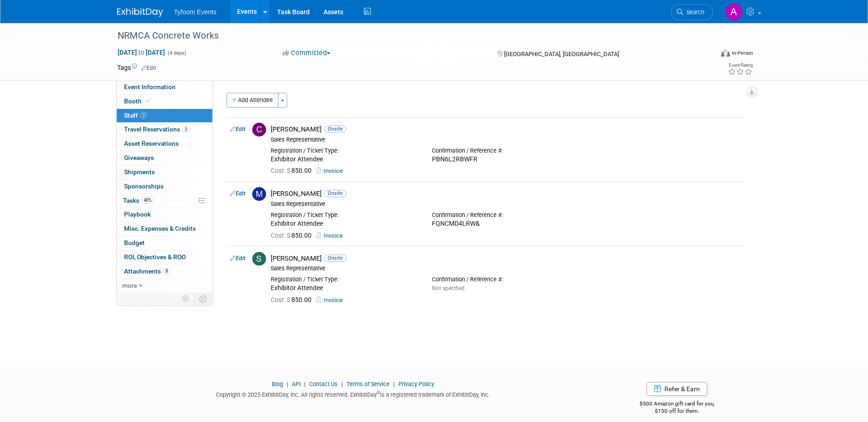 The width and height of the screenshot is (868, 422). Describe the element at coordinates (138, 200) in the screenshot. I see `span: Tasks` at that location.